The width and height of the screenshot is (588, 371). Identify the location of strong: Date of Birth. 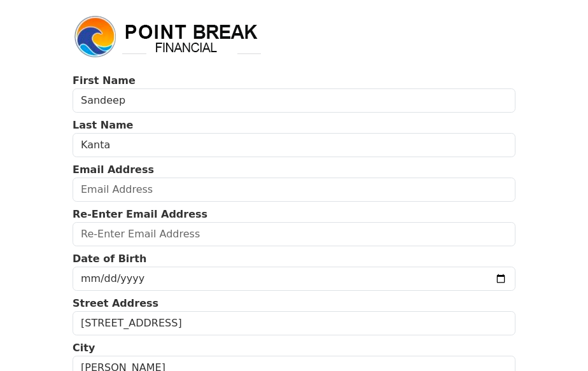
(109, 258).